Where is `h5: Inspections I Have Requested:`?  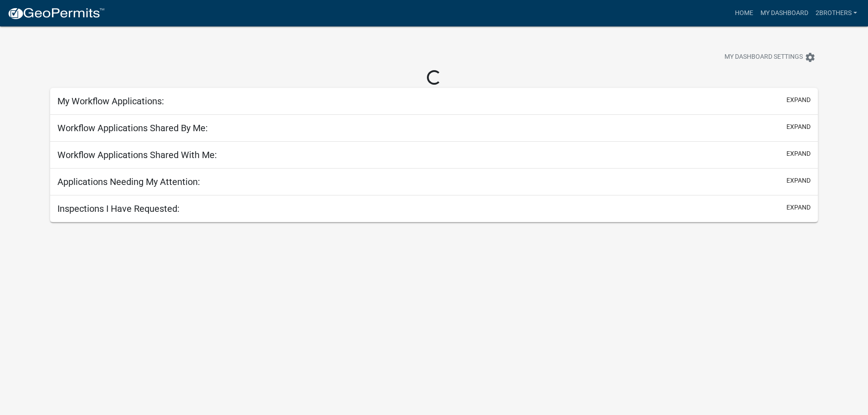
h5: Inspections I Have Requested: is located at coordinates (119, 209).